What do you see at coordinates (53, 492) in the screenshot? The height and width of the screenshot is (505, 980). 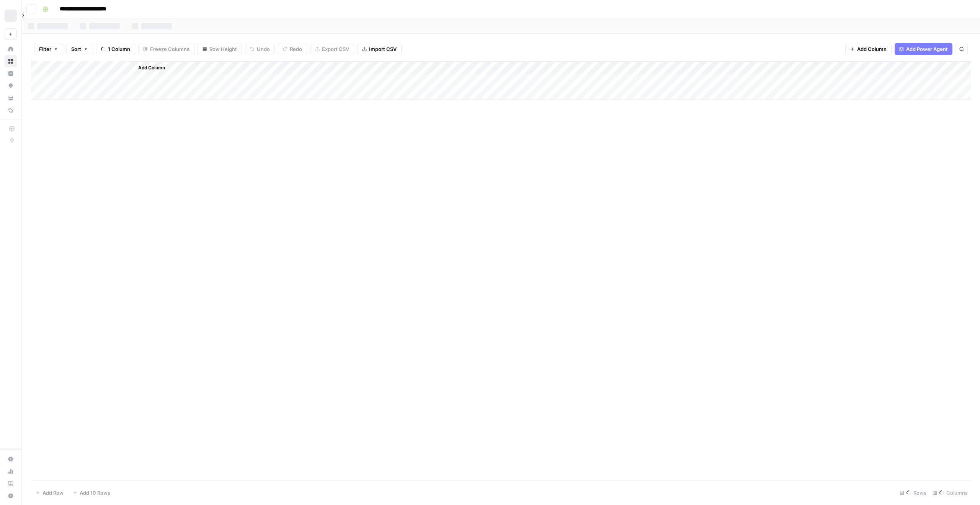 I see `span: Add Row` at bounding box center [53, 492].